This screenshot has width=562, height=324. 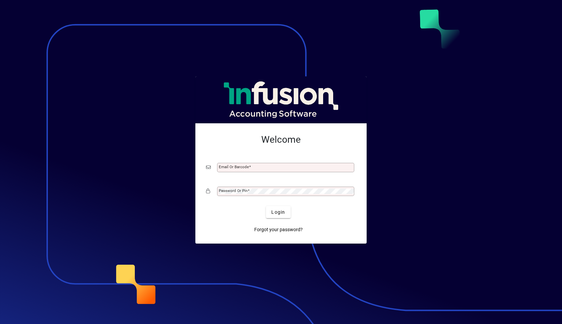 I want to click on mat-label: Email or Barcode, so click(x=234, y=167).